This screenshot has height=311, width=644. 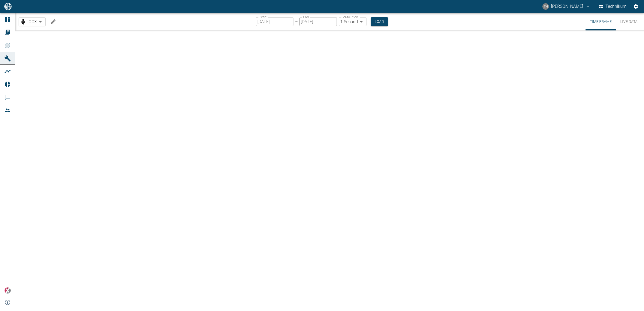 What do you see at coordinates (566, 6) in the screenshot?
I see `button: thomas.hosten@neuman-esser.de` at bounding box center [566, 6].